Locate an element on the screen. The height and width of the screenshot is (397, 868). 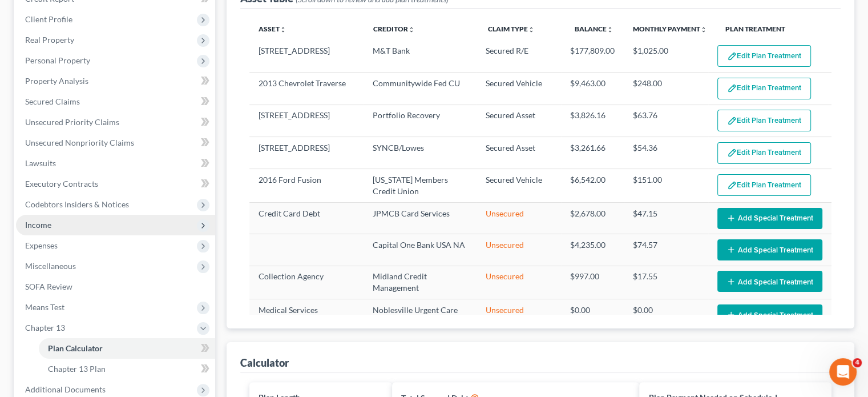
a: Creditorunfold_more is located at coordinates (394, 28).